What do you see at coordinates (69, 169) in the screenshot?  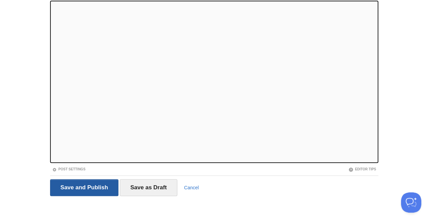 I see `a: Post Settings` at bounding box center [69, 169].